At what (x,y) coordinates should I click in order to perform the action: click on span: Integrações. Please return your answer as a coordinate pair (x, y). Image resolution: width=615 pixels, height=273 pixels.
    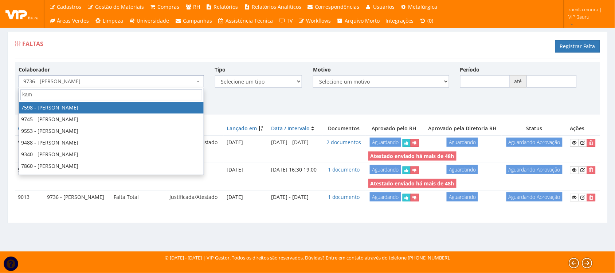
    Looking at the image, I should click on (400, 20).